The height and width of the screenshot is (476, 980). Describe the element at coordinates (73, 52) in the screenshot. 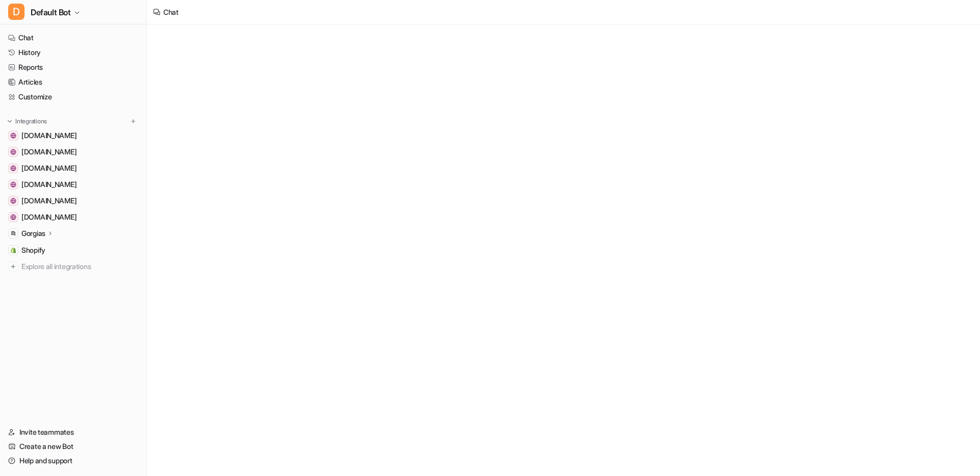

I see `a: History` at that location.